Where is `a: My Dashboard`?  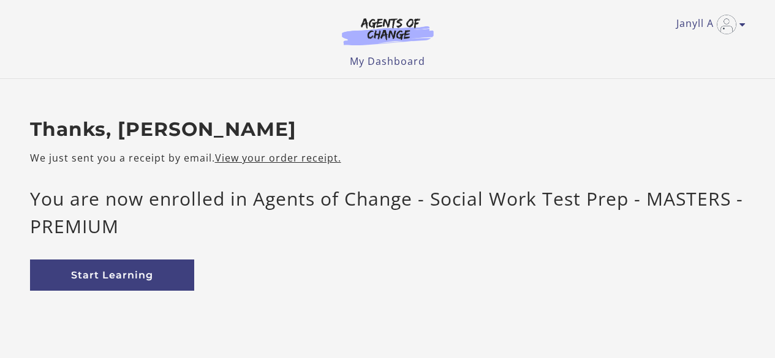 a: My Dashboard is located at coordinates (387, 61).